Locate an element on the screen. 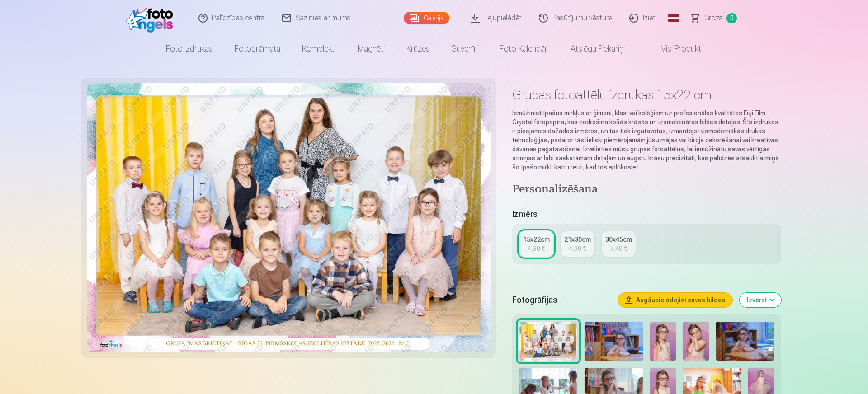 The width and height of the screenshot is (868, 394). span: 0 is located at coordinates (732, 18).